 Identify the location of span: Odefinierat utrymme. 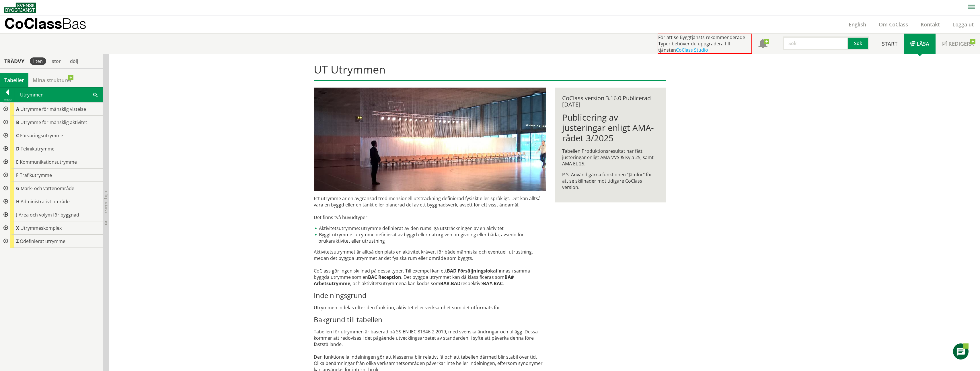
(43, 241).